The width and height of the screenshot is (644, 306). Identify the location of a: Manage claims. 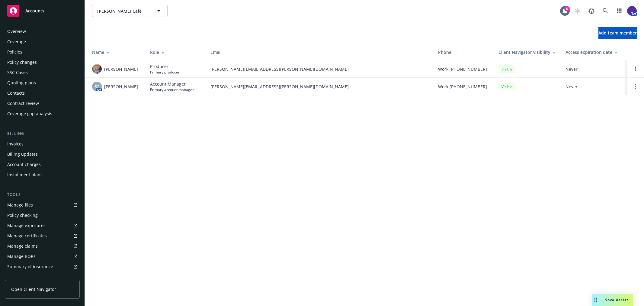
(42, 246).